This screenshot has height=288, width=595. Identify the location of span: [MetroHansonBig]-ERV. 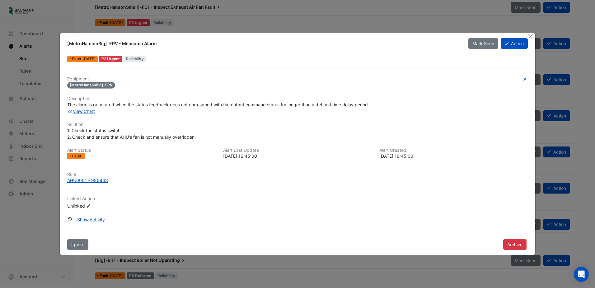
(91, 85).